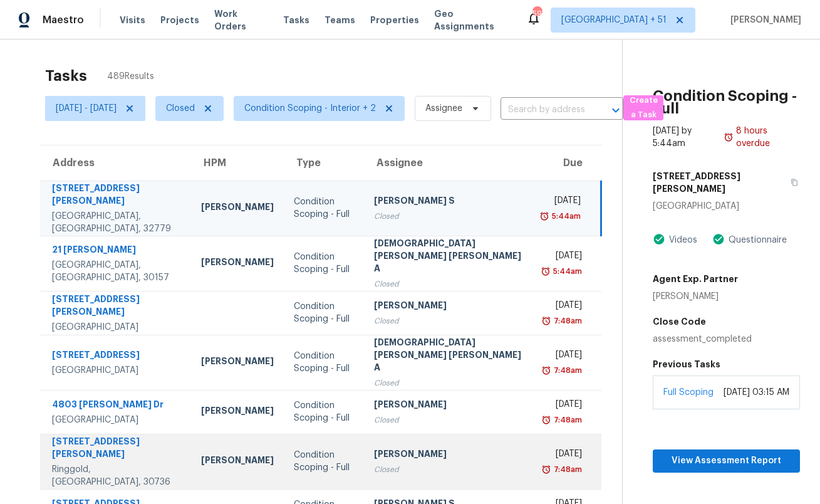  What do you see at coordinates (132, 20) in the screenshot?
I see `span: Visits` at bounding box center [132, 20].